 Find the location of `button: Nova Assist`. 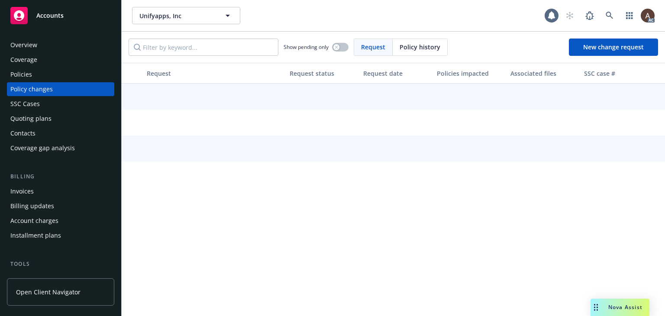

button: Nova Assist is located at coordinates (620, 307).